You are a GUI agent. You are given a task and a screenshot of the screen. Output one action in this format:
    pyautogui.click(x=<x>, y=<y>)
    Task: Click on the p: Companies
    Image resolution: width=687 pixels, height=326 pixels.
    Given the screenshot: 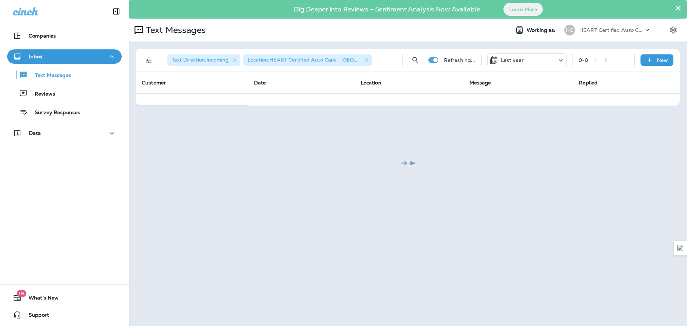 What is the action you would take?
    pyautogui.click(x=42, y=36)
    